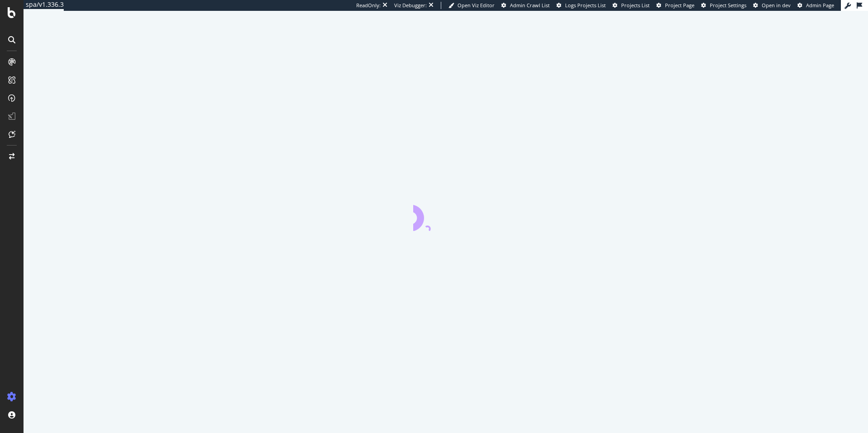  I want to click on div: ReadOnly:, so click(368, 5).